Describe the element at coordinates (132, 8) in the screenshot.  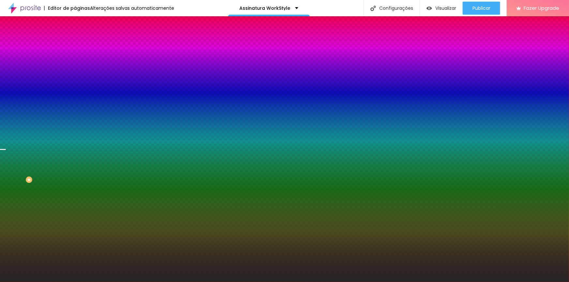
I see `div: Alterações salvas automaticamente` at that location.